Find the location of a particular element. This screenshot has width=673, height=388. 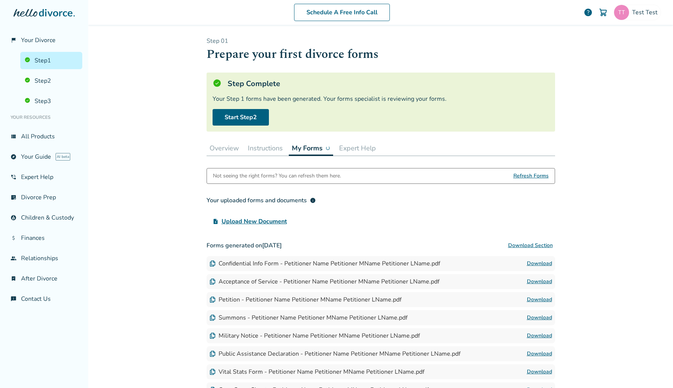

button: Download Section is located at coordinates (530, 245).